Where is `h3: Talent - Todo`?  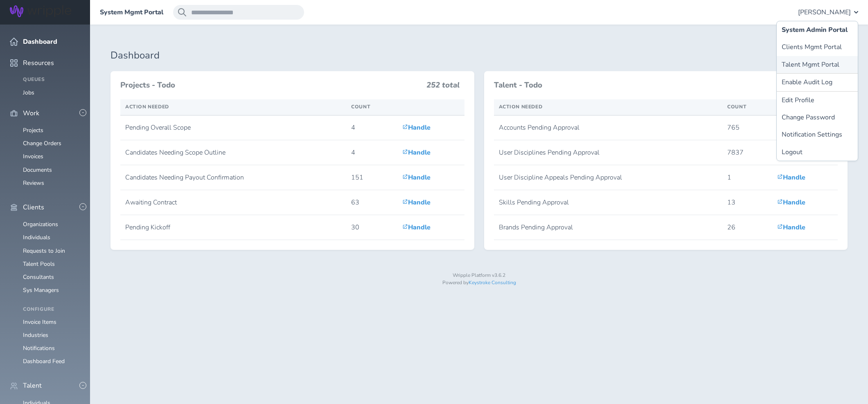
h3: Talent - Todo is located at coordinates (642, 85).